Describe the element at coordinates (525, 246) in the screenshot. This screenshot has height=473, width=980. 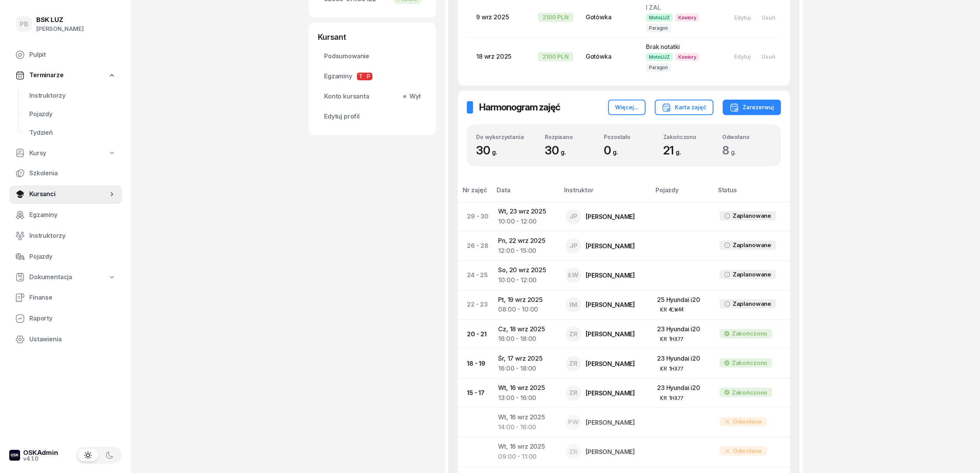
I see `td: Pn, 22 wrz 2025` at that location.